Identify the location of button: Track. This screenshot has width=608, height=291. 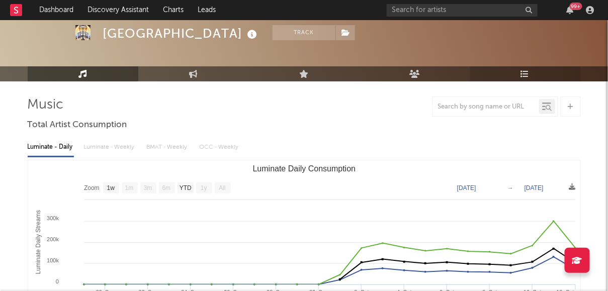
(304, 33).